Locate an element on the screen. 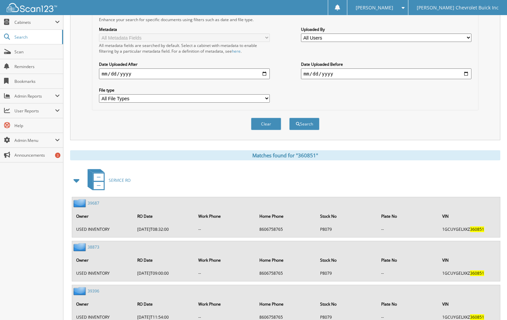 The height and width of the screenshot is (320, 507). a: 39396 is located at coordinates (93, 291).